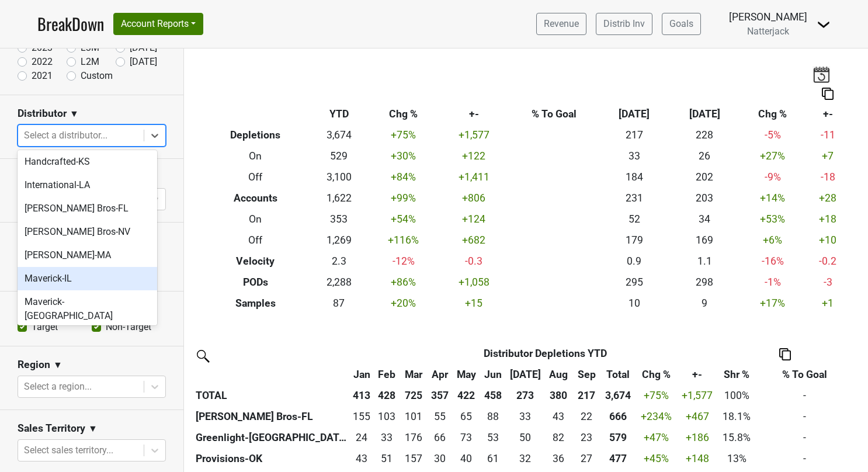 The height and width of the screenshot is (472, 868). What do you see at coordinates (404, 157) in the screenshot?
I see `td: +30 %` at bounding box center [404, 157].